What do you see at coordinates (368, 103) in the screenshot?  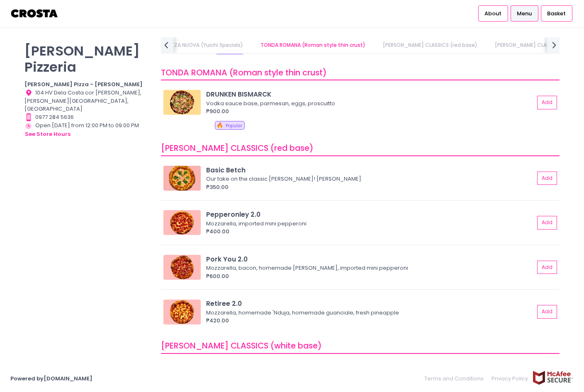 I see `div: Vodka sauce base, parmesan, eggs, proscuitto` at bounding box center [368, 103].